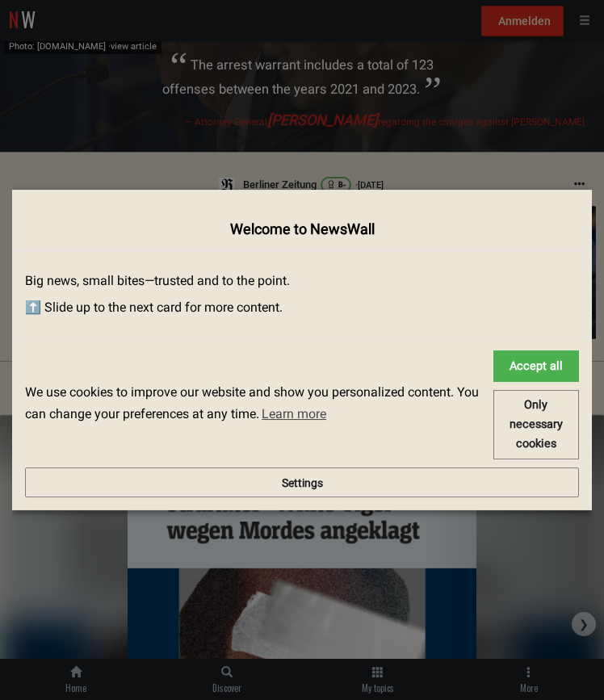 This screenshot has width=604, height=700. I want to click on p: Big news, small bites—trusted and to the point., so click(302, 281).